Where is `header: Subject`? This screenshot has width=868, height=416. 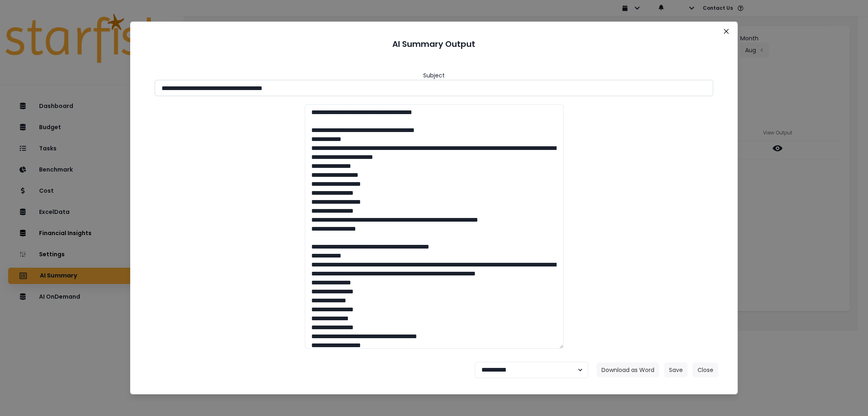
header: Subject is located at coordinates (434, 75).